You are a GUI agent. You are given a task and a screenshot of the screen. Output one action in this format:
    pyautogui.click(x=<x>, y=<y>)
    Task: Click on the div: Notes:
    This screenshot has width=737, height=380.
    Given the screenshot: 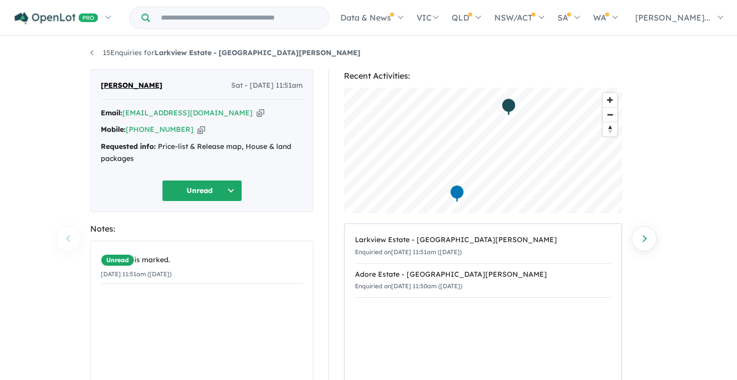 What is the action you would take?
    pyautogui.click(x=201, y=228)
    